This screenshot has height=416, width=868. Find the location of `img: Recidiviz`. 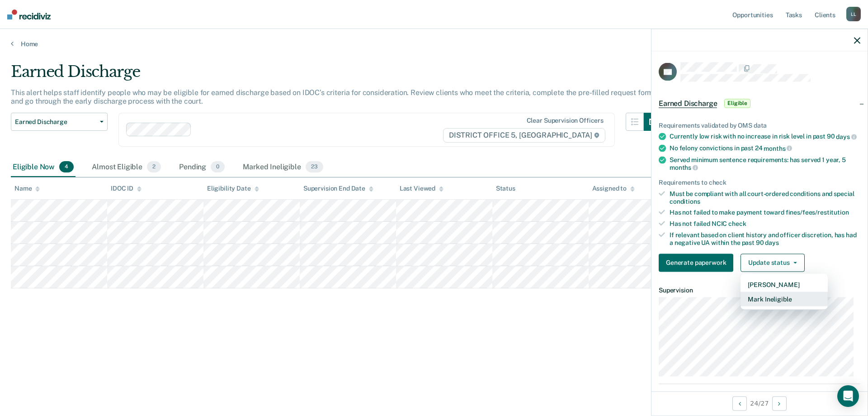

img: Recidiviz is located at coordinates (29, 14).